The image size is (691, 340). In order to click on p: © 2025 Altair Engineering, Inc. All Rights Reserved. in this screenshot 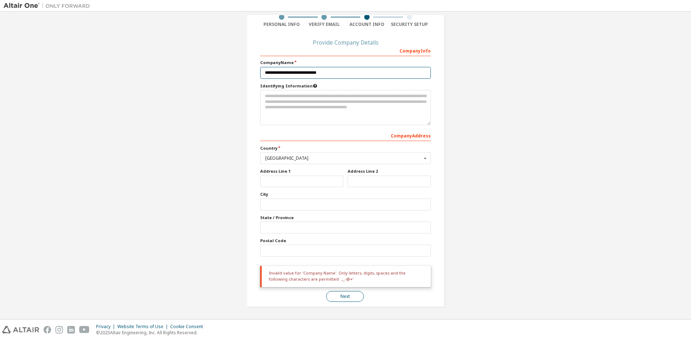, I will do `click(151, 332)`.